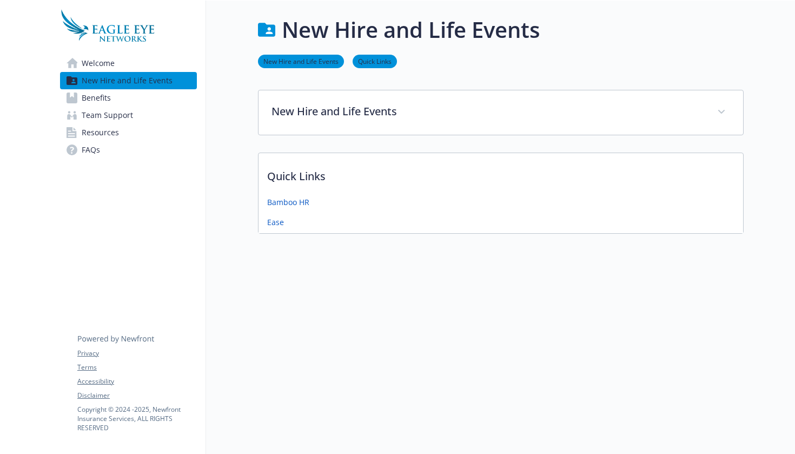 Image resolution: width=795 pixels, height=454 pixels. What do you see at coordinates (501, 112) in the screenshot?
I see `div: New Hire and Life Events` at bounding box center [501, 112].